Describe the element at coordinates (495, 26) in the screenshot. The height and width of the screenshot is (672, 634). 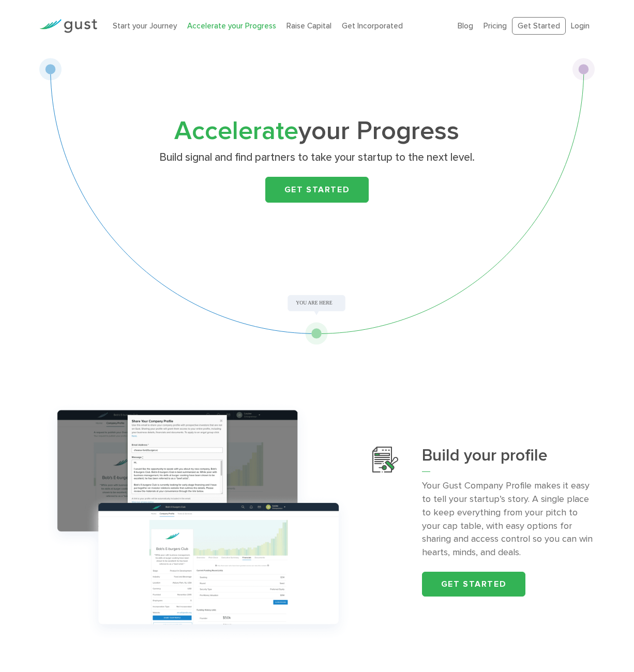
I see `a: Pricing` at that location.